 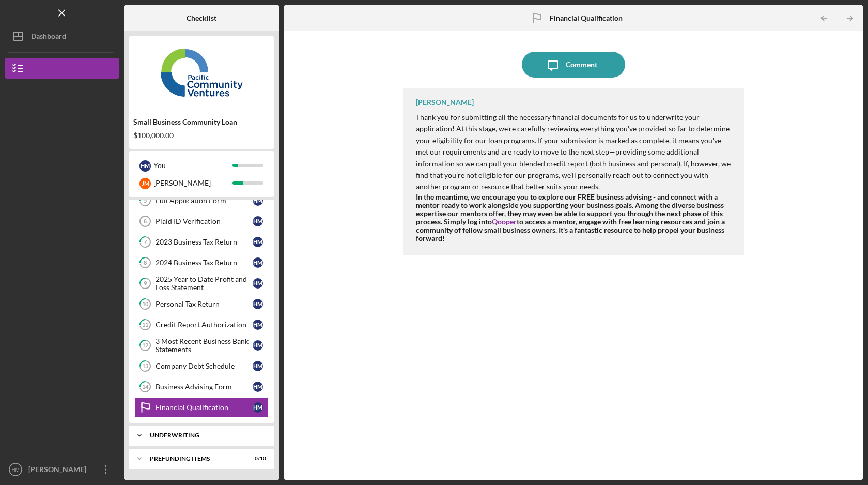 I want to click on tspan: 13, so click(x=145, y=366).